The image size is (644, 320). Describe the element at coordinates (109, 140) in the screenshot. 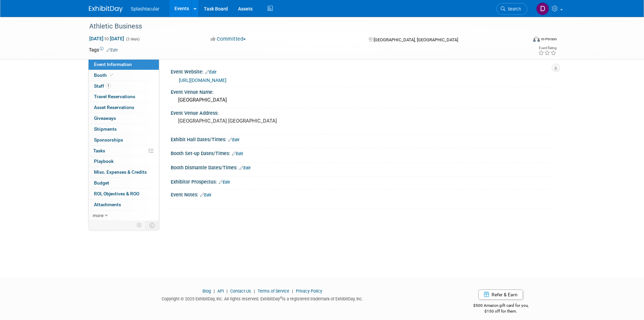

I see `span: Sponsorships` at that location.